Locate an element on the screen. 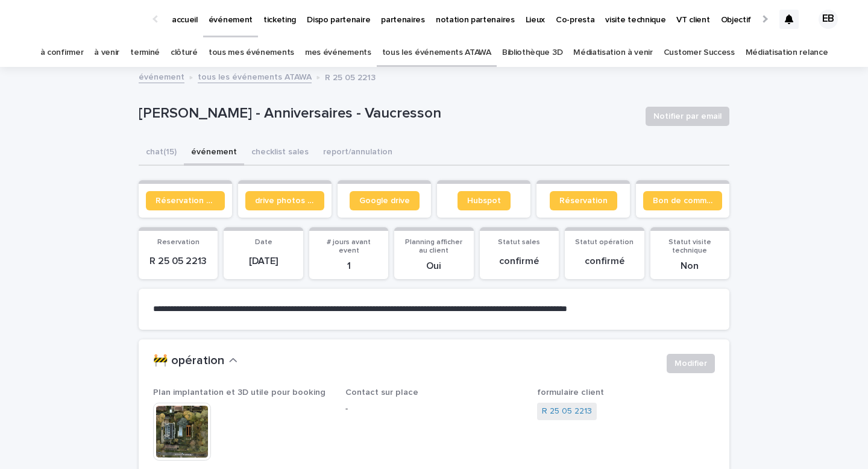  span: # jours avant event is located at coordinates (349, 246).